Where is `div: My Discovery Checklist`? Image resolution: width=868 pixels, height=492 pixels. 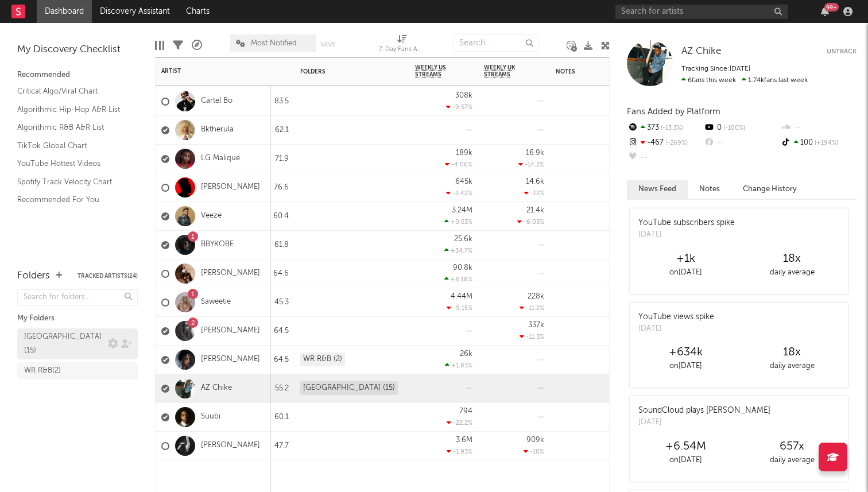 div: My Discovery Checklist is located at coordinates (78, 50).